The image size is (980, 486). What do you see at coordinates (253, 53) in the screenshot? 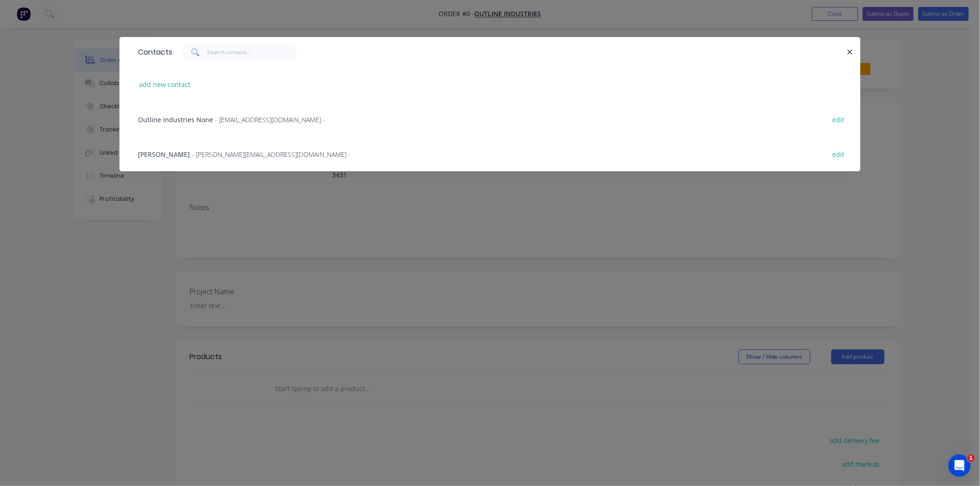
I see `input: Search contacts...` at bounding box center [253, 53].